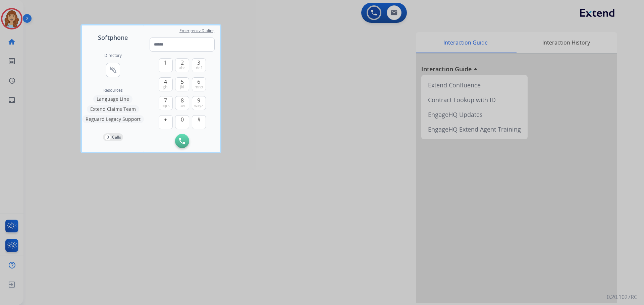  Describe the element at coordinates (113, 56) in the screenshot. I see `h2: Directory` at that location.